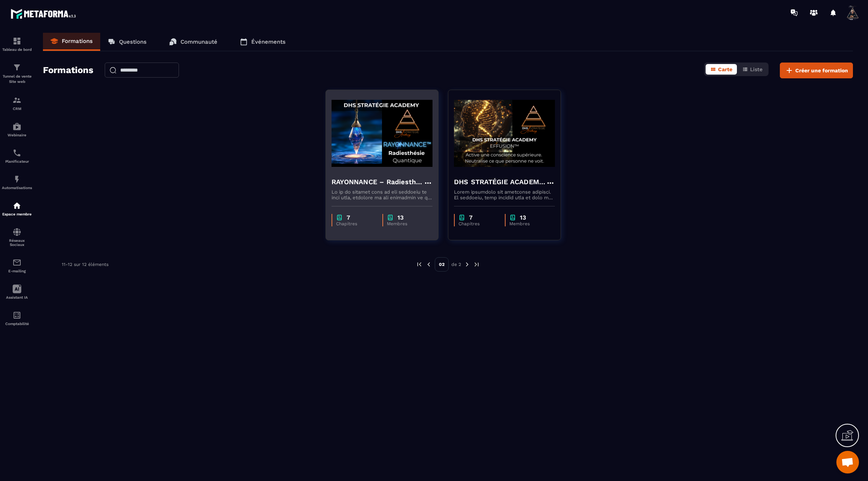 This screenshot has width=868, height=481. Describe the element at coordinates (72, 42) in the screenshot. I see `a: Formations` at that location.